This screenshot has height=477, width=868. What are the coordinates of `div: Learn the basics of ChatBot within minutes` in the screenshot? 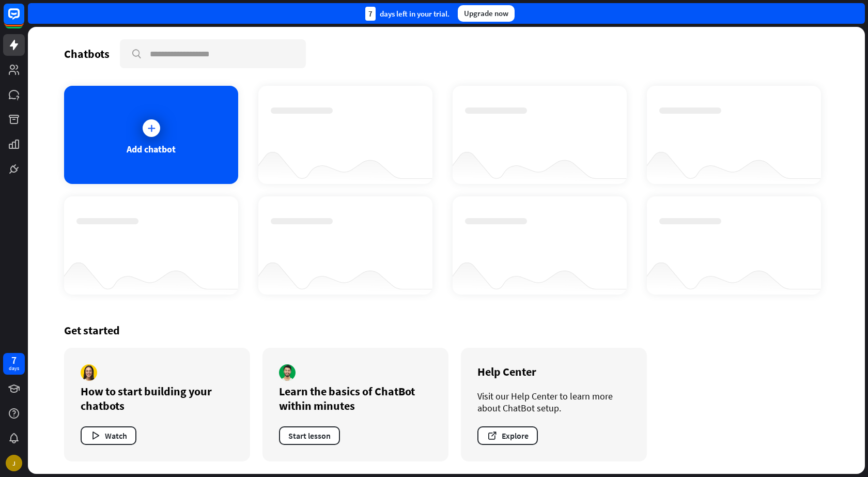 It's located at (355, 399).